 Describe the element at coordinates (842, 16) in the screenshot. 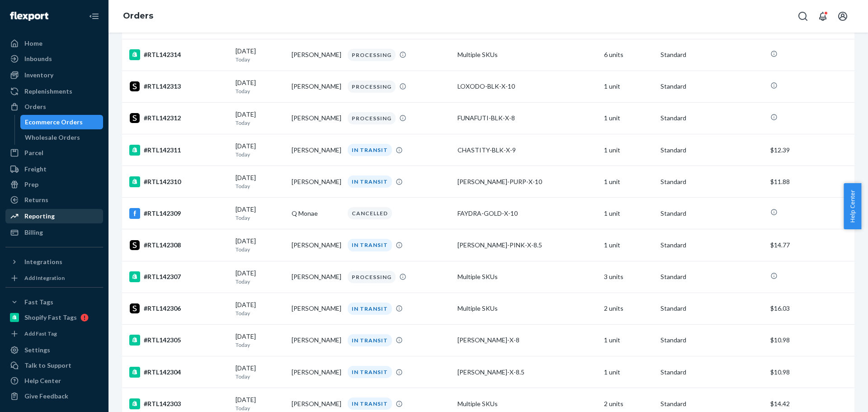

I see `button: Open account menu` at that location.